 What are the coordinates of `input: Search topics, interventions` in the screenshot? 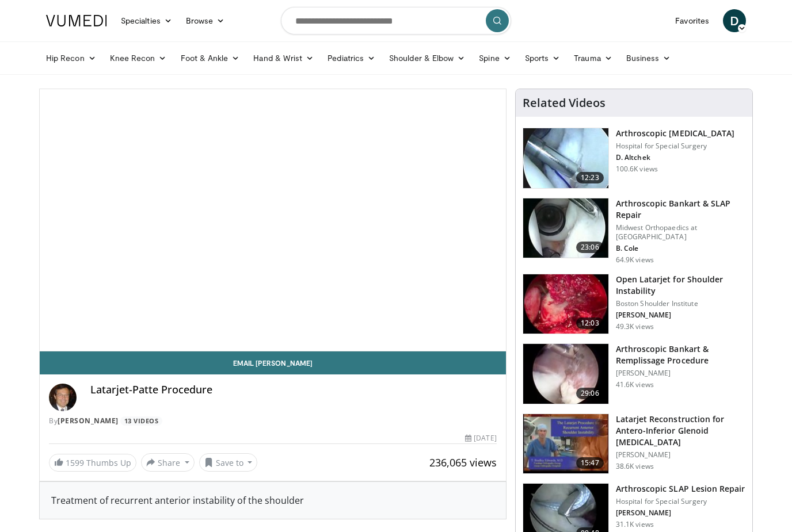 It's located at (396, 21).